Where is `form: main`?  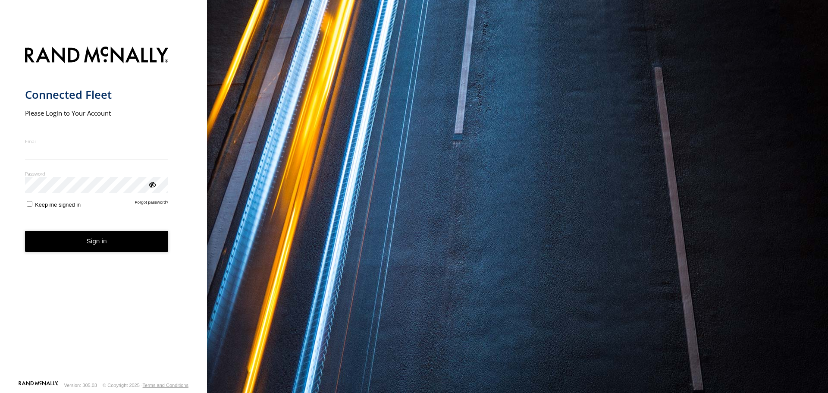 form: main is located at coordinates (103, 210).